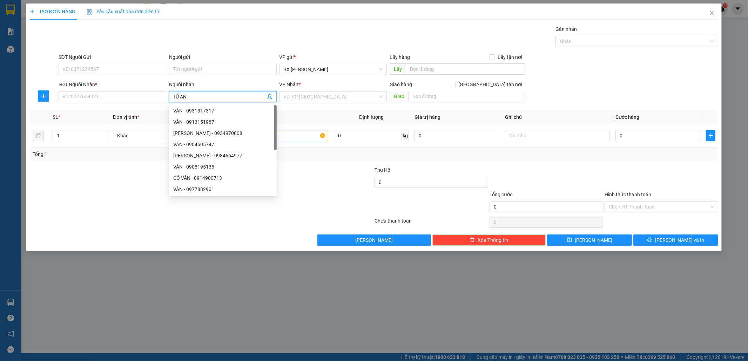 The width and height of the screenshot is (748, 361). Describe the element at coordinates (557, 117) in the screenshot. I see `th: Ghi chú` at that location.